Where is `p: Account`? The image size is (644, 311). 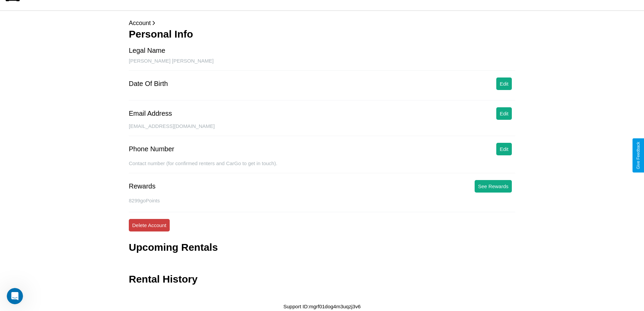 p: Account is located at coordinates (322, 23).